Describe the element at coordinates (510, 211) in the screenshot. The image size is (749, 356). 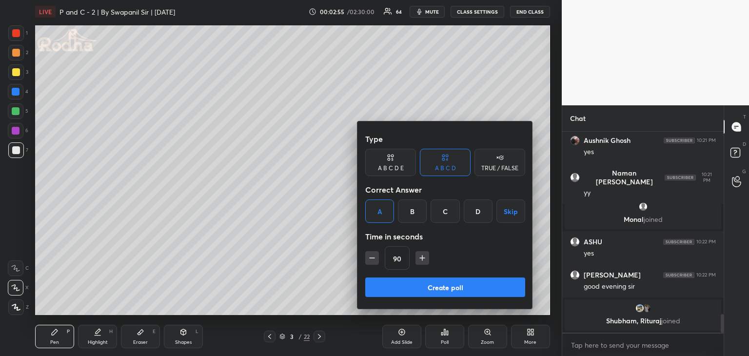
I see `button: Skip` at that location.